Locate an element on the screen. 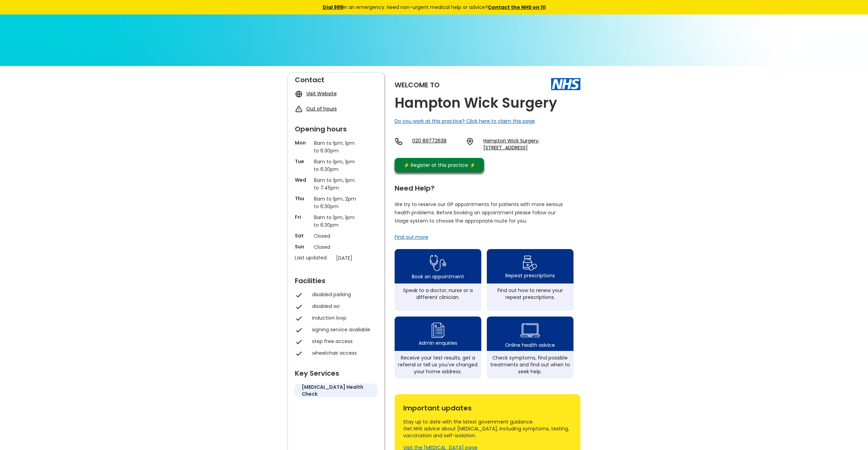 This screenshot has height=450, width=868. img: globe icon is located at coordinates (298, 94).